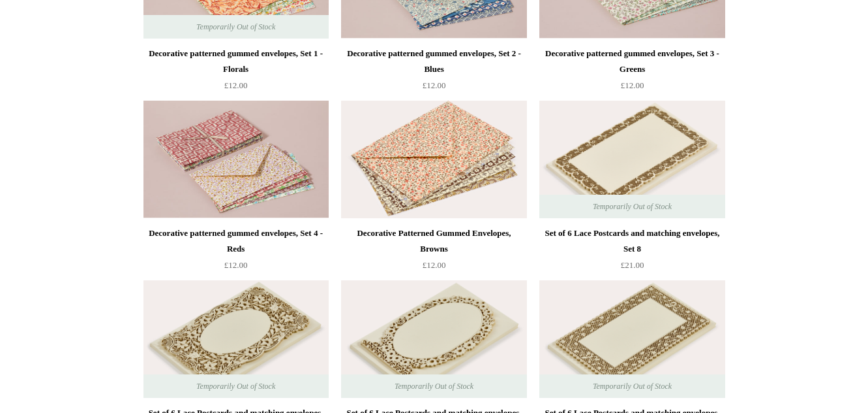 This screenshot has height=413, width=868. Describe the element at coordinates (434, 61) in the screenshot. I see `div: Decorative patterned gummed envelopes, Set 2 - Blues` at that location.